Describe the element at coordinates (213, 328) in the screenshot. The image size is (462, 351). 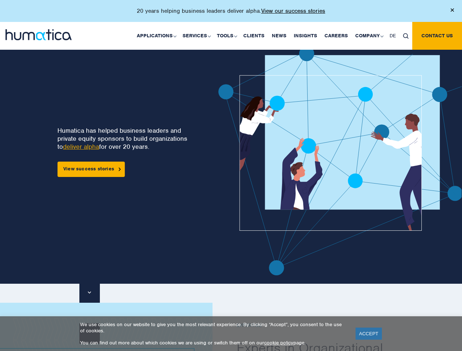
I see `p: We use cookies on our website to give you the most relevant experience. By clicking “Accept”, you...` at that location.